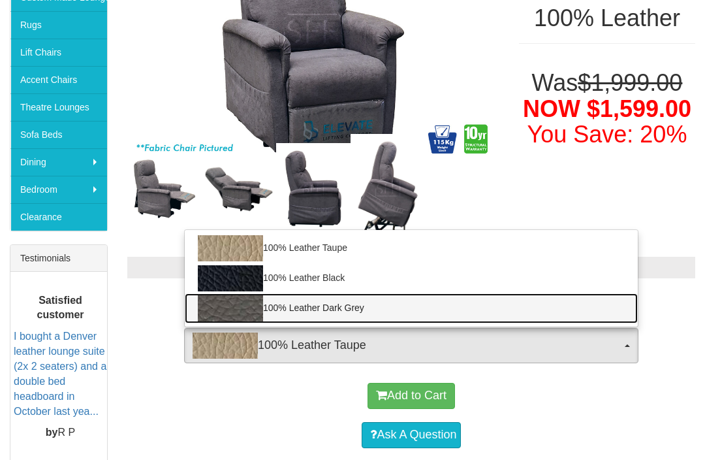  I want to click on img: 100% Leather Taupe, so click(231, 248).